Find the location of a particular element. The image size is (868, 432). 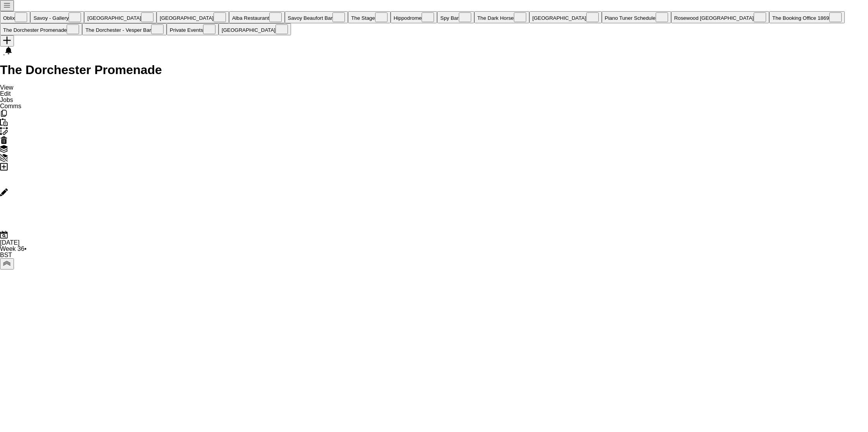

button: Alba Restaurant is located at coordinates (257, 17).